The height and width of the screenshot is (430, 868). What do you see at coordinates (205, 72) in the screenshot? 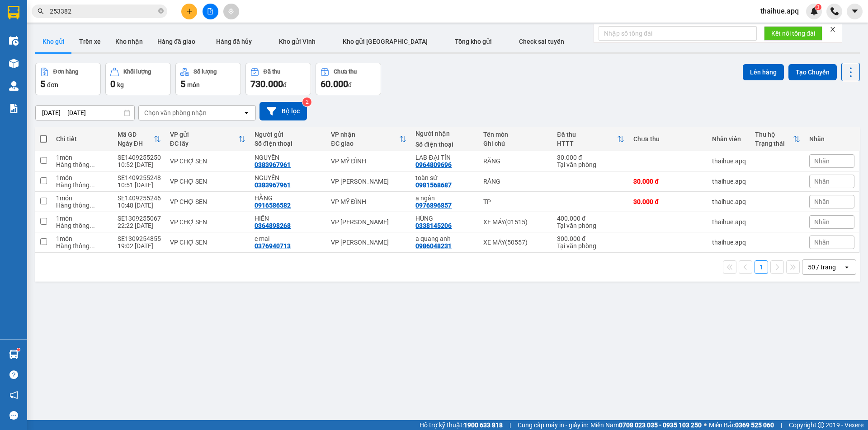
I see `div: Số lượng` at bounding box center [205, 72].